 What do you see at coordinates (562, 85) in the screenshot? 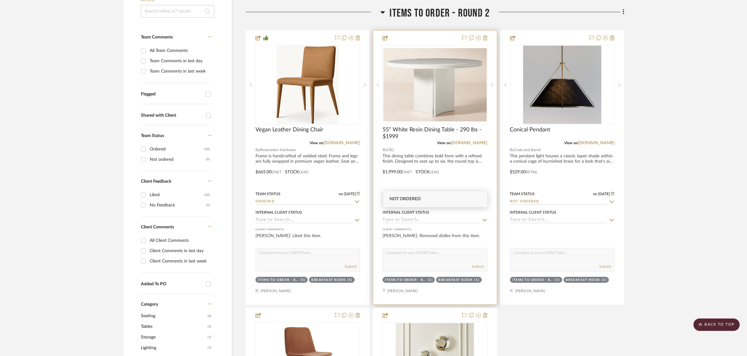
I see `img: Conical Pendant` at bounding box center [562, 85].